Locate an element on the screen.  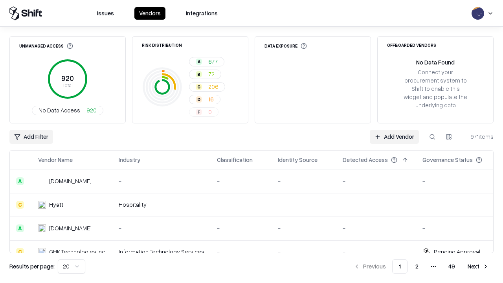
div: Information Technology Services is located at coordinates (161, 251).